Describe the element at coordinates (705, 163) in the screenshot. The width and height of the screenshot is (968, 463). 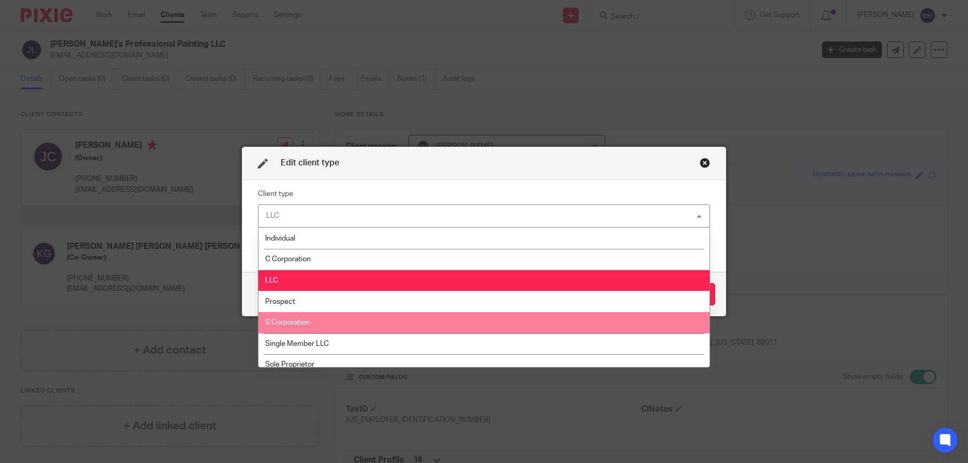
I see `div: Close this dialog window` at that location.